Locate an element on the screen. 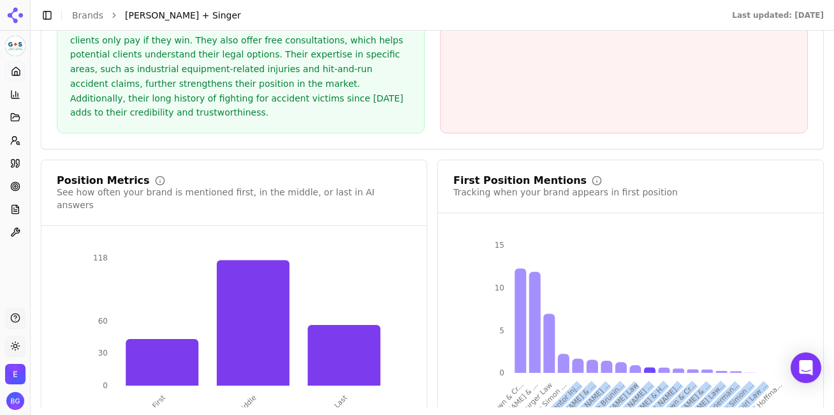  img: Brian Gomez is located at coordinates (15, 401).